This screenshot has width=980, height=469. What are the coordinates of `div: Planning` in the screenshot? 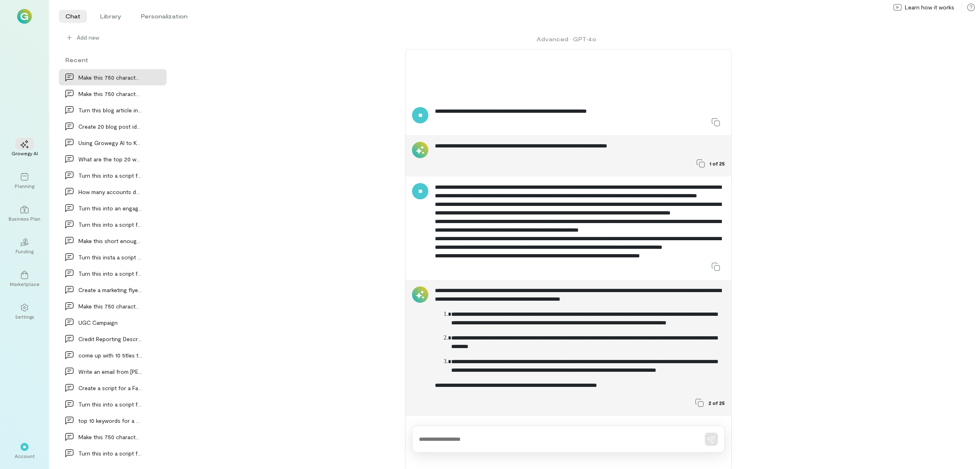 It's located at (25, 186).